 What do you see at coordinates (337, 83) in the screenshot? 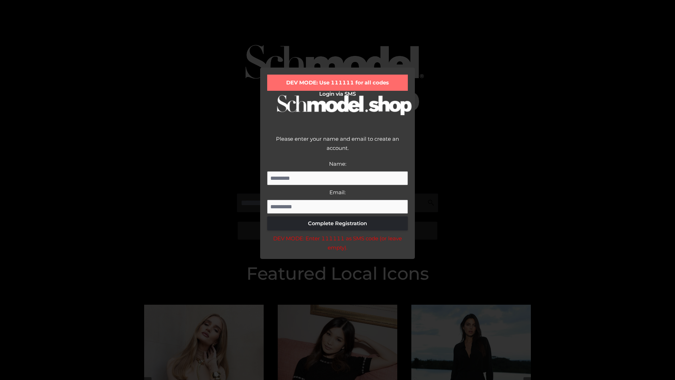
I see `div: DEV MODE: Use 111111 for all codes` at bounding box center [337, 83].